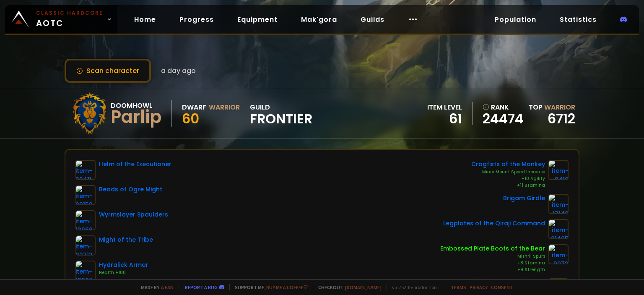 This screenshot has height=295, width=644. I want to click on div: Mithril Spurs, so click(492, 256).